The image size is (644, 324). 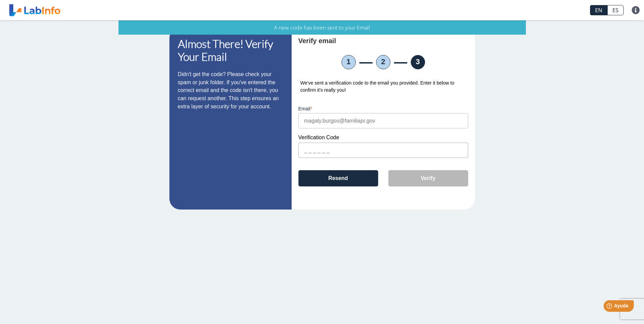 I want to click on input: magaly.burgos@familiapr.gov, so click(x=383, y=120).